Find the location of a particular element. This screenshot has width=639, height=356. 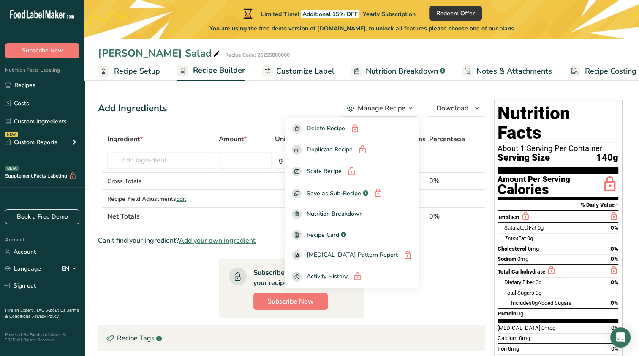

button: Scale Recipe is located at coordinates (352, 172).